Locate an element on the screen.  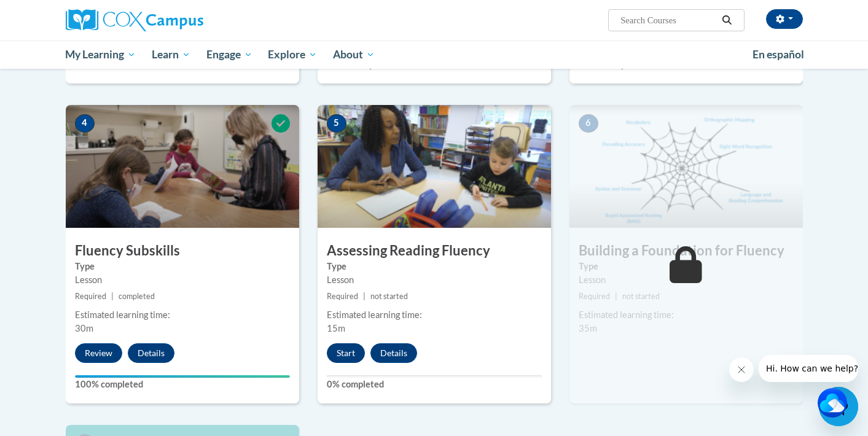
span: 4 is located at coordinates (85, 123).